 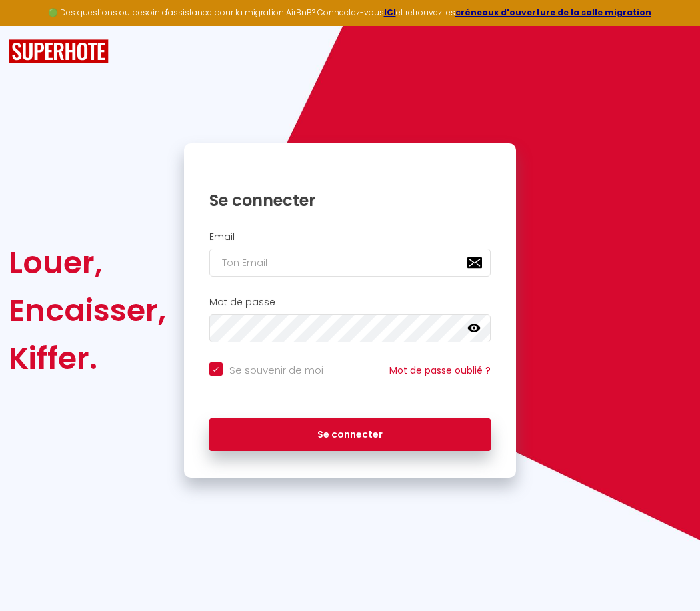 I want to click on strong: ICI, so click(x=390, y=12).